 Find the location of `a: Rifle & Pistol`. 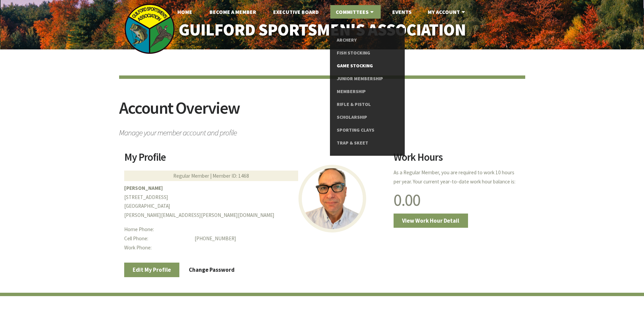

a: Rifle & Pistol is located at coordinates (367, 105).